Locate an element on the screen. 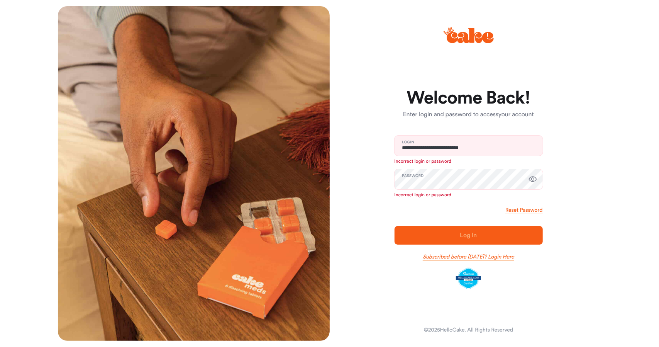 Image resolution: width=659 pixels, height=347 pixels. a: Reset Password is located at coordinates (524, 210).